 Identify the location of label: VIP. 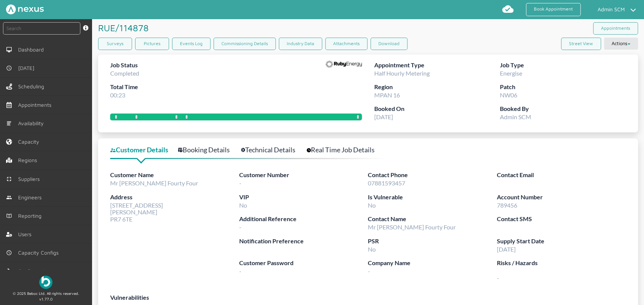
(303, 197).